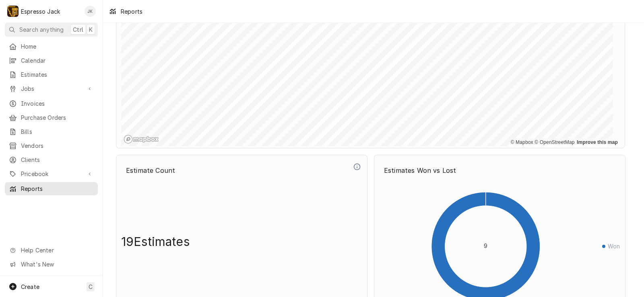  I want to click on a: Vendors, so click(51, 146).